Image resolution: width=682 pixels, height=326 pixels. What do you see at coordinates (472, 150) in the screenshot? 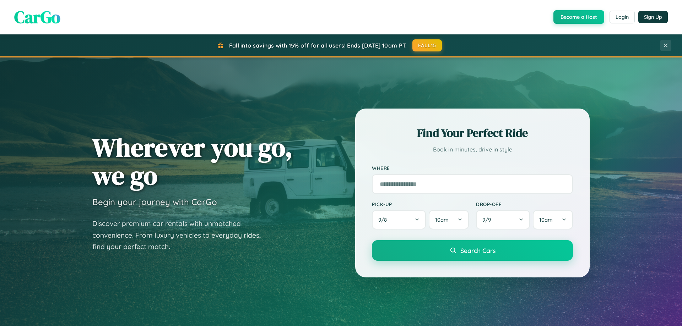
I see `p: Book in minutes, drive in style` at bounding box center [472, 150].